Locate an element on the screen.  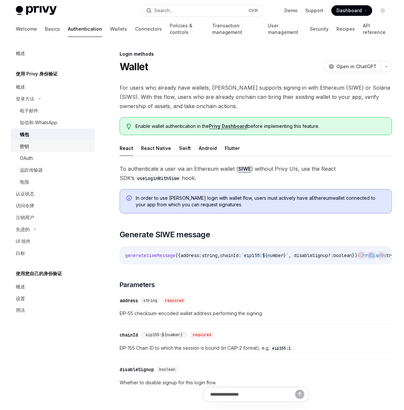
span: `eip155: is located at coordinates (252, 256).